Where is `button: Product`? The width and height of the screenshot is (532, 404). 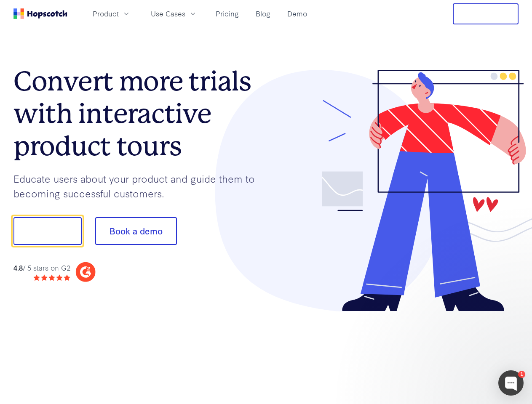 button: Product is located at coordinates (112, 13).